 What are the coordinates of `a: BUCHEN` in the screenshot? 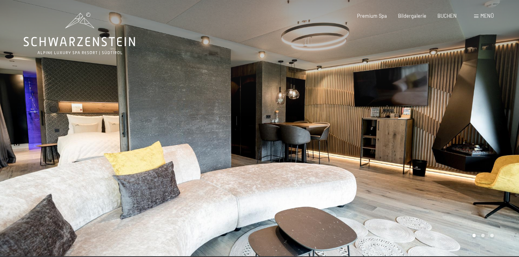 It's located at (447, 16).